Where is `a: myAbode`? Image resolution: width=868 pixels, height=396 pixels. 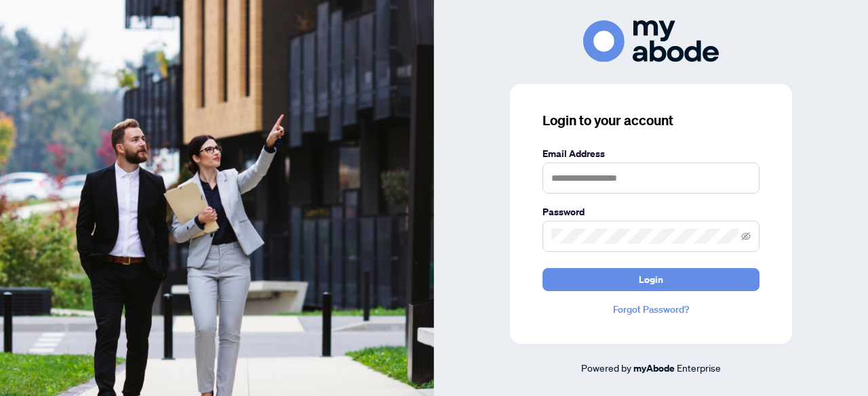 a: myAbode is located at coordinates (654, 368).